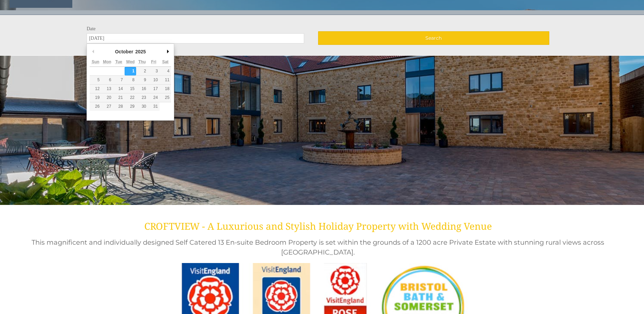 This screenshot has height=314, width=644. What do you see at coordinates (154, 98) in the screenshot?
I see `button: 24` at bounding box center [154, 98].